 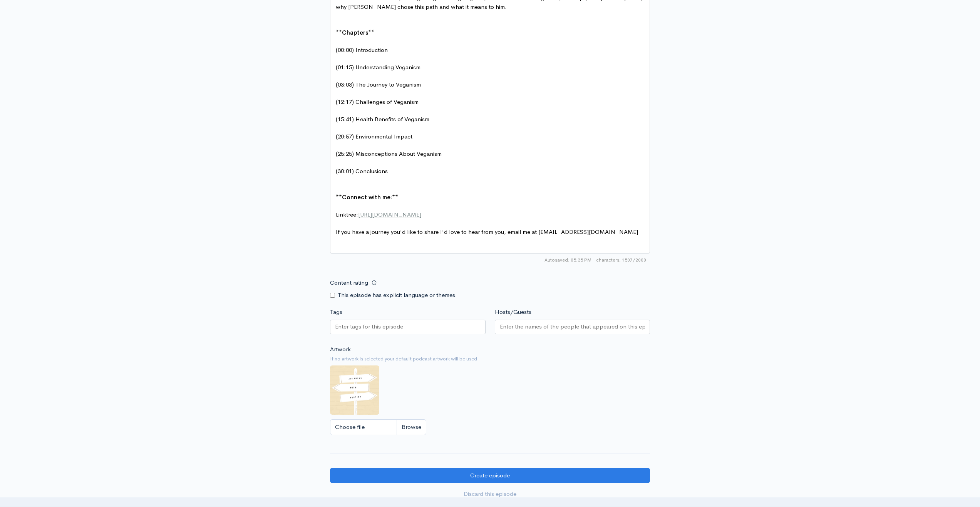 What do you see at coordinates (490, 476) in the screenshot?
I see `input: Create episode` at bounding box center [490, 476].